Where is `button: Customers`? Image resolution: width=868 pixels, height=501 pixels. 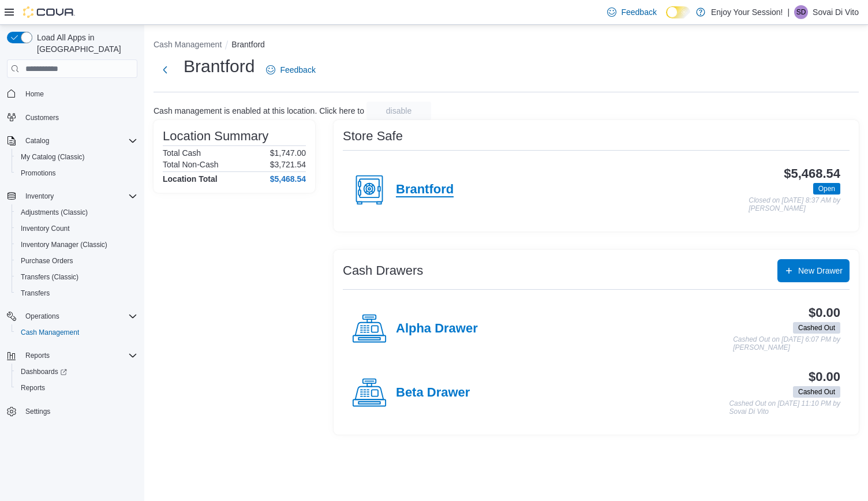 button: Customers is located at coordinates (72, 117).